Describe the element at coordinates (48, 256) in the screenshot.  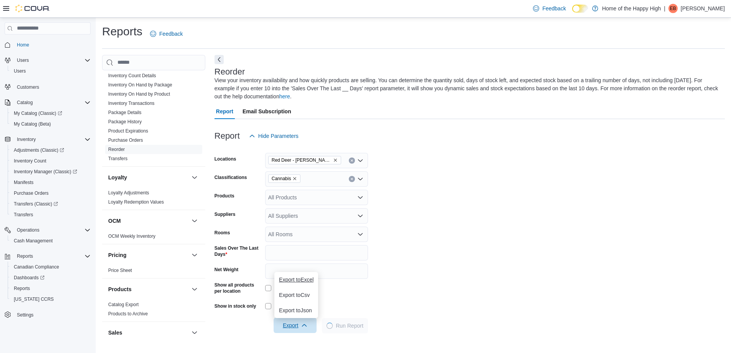
I see `button: Reports` at that location.